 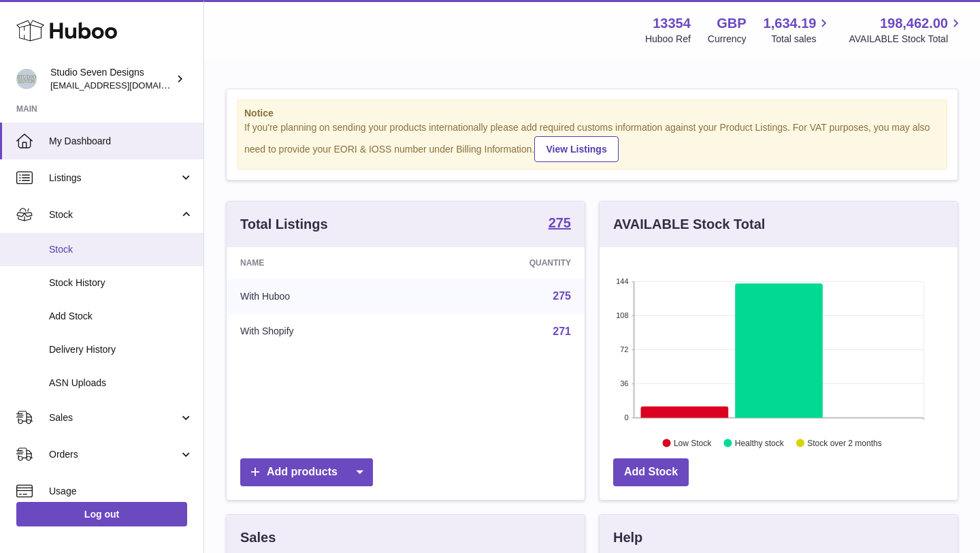 I want to click on strong: GBP, so click(x=731, y=23).